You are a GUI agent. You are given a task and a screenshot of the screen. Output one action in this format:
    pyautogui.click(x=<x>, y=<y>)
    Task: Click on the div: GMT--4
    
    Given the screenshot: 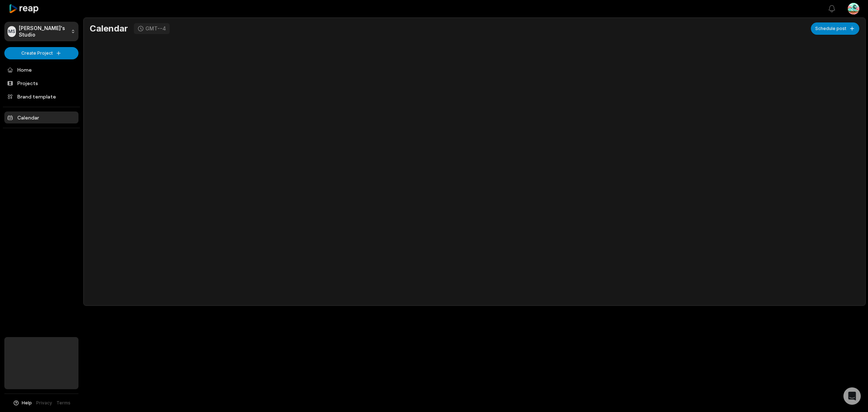 What is the action you would take?
    pyautogui.click(x=156, y=29)
    